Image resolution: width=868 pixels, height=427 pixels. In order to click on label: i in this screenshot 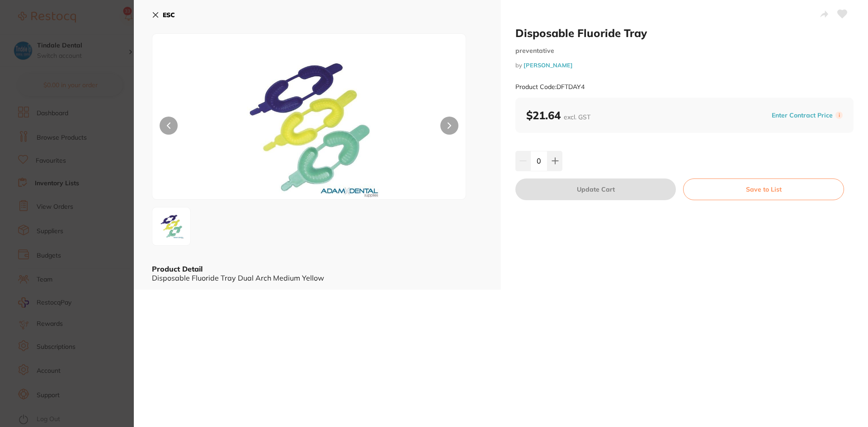, I will do `click(839, 115)`.